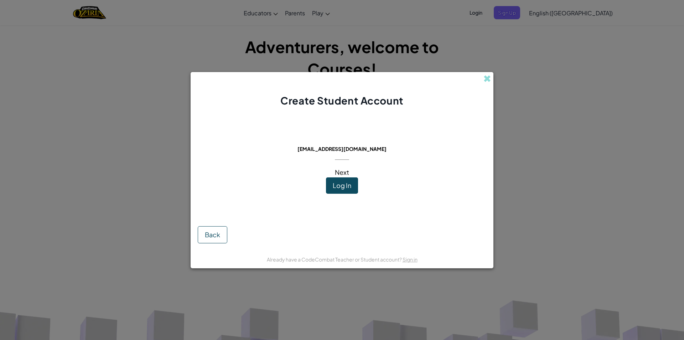  I want to click on button: Back, so click(212, 234).